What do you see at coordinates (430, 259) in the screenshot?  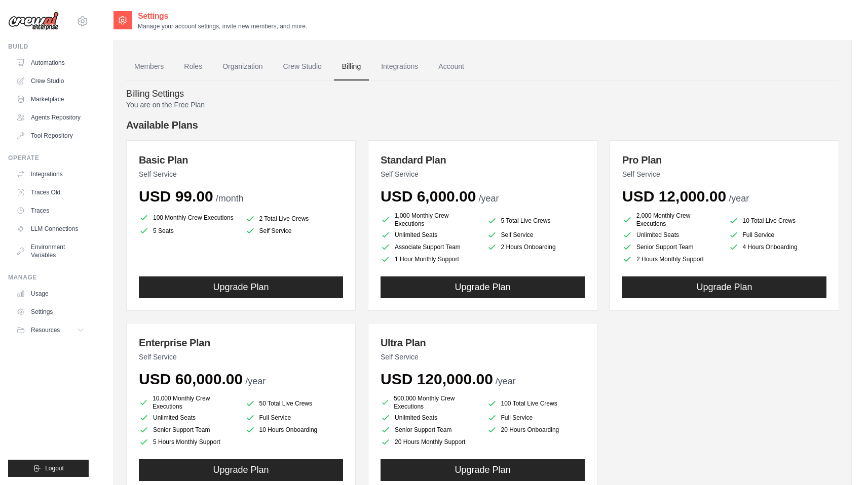 I see `li: 1 Hour Monthly Support` at bounding box center [430, 259].